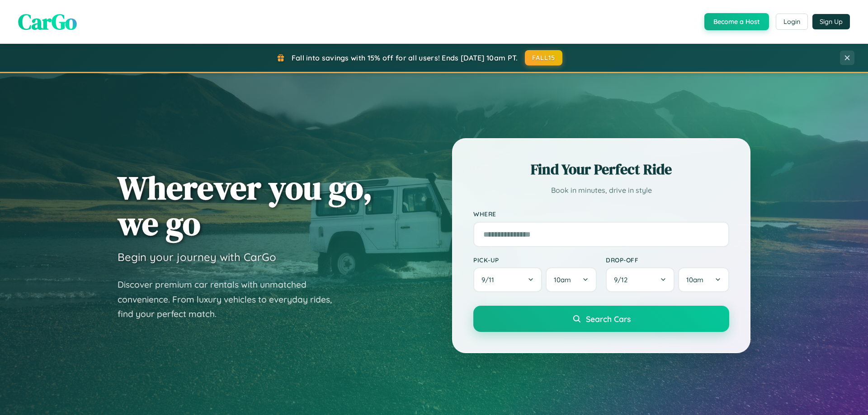 The image size is (868, 415). Describe the element at coordinates (640, 280) in the screenshot. I see `button: 9/12` at that location.